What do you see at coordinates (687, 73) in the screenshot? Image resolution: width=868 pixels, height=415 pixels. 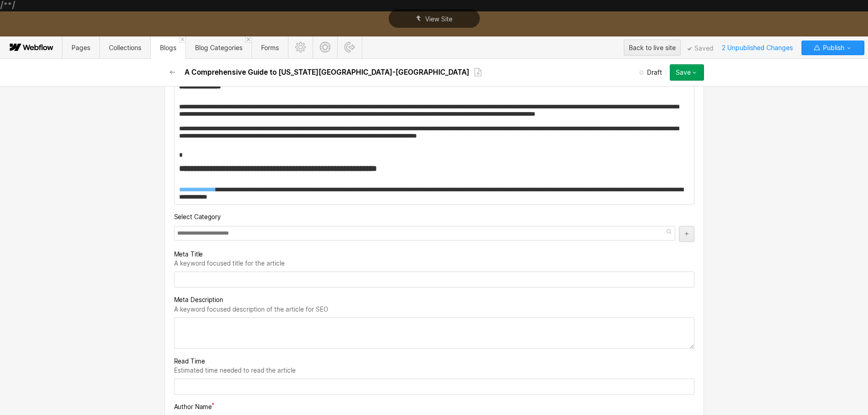 I see `button: Save` at bounding box center [687, 73].